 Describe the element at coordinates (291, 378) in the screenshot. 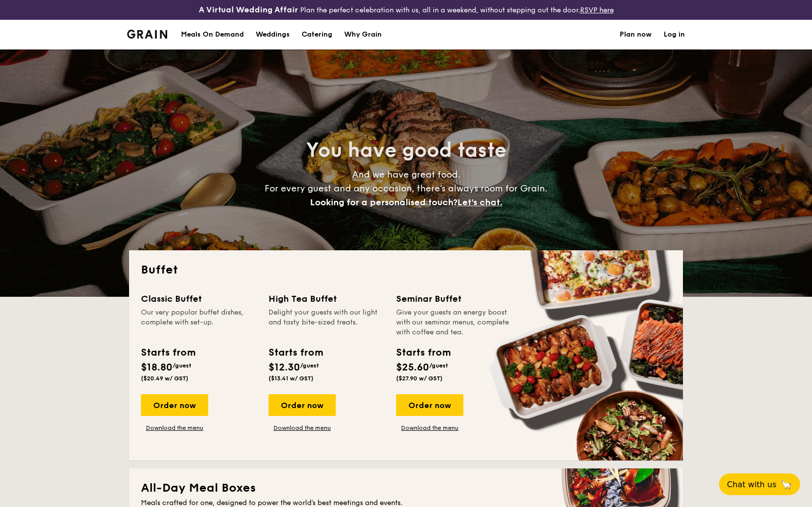

I see `span: ($13.41 w/ GST)` at that location.